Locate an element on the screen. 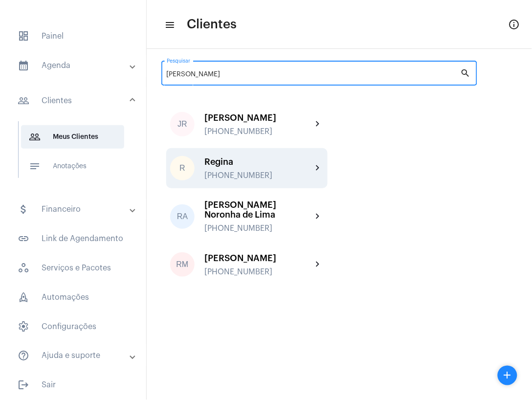  mat-panel-title: Agenda is located at coordinates (74, 66).